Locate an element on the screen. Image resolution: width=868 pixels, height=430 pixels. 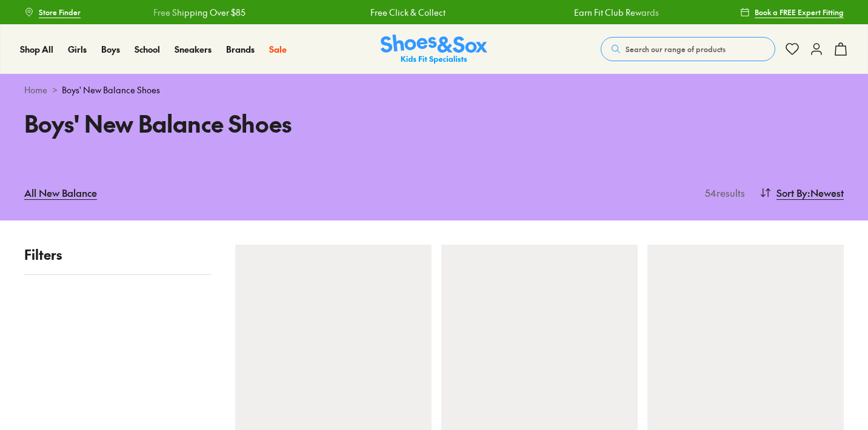
span: : Newest is located at coordinates (826, 193).